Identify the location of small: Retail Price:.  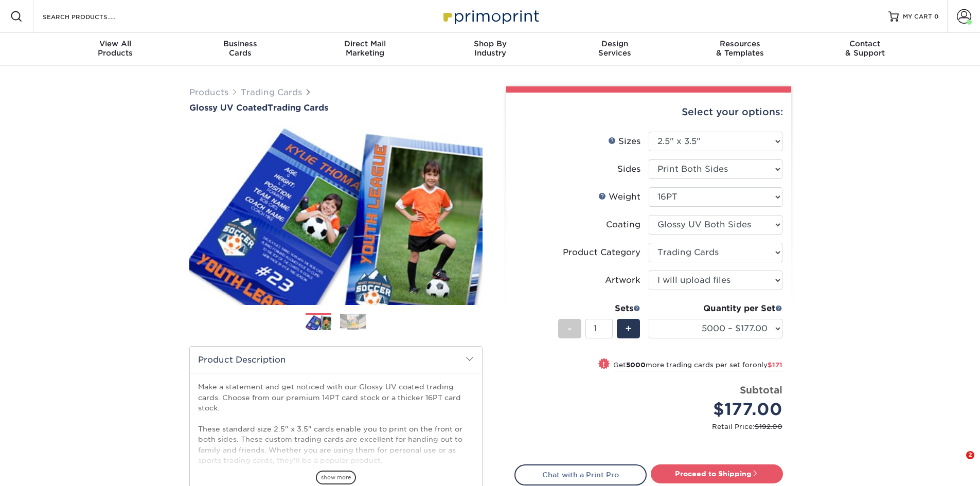
(652, 426).